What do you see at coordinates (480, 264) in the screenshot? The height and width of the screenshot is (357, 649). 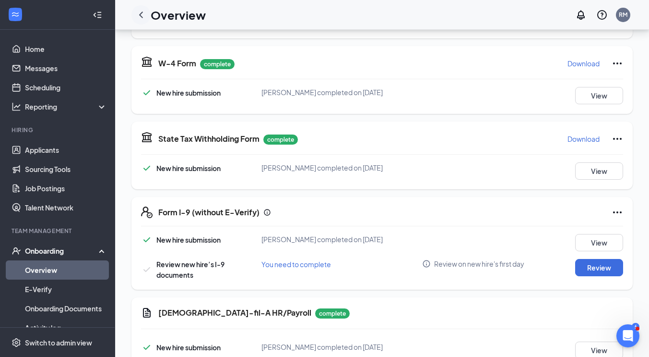 I see `span: Review on new hire's first day` at bounding box center [480, 264].